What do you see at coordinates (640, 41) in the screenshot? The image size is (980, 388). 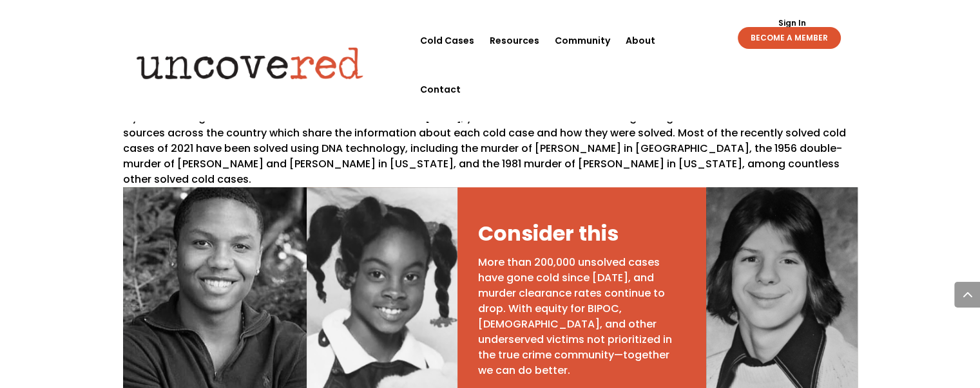 I see `a: About` at bounding box center [640, 41].